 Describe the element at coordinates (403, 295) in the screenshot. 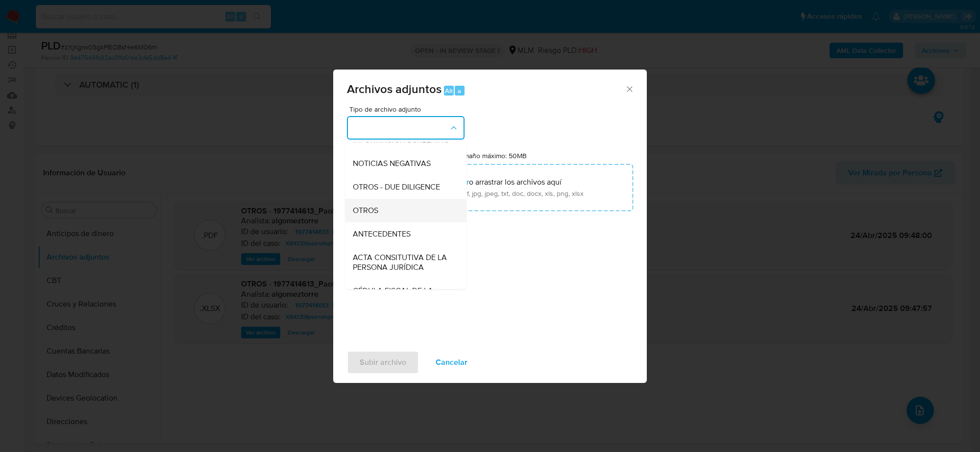

I see `span: CÉDULA FISCAL DE LA PERSONA JURÍDICA` at that location.